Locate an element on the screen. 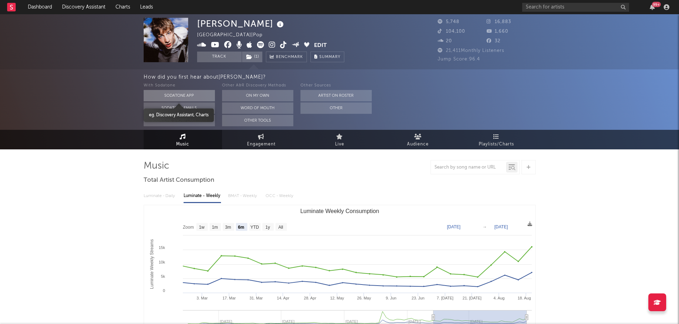 This screenshot has width=679, height=324. span: Total Artist Consumption is located at coordinates (179, 181).